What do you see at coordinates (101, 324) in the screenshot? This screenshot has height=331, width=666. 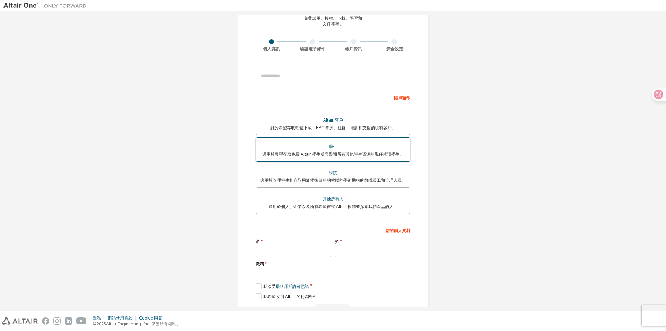 I see `font: 2025` at bounding box center [101, 324].